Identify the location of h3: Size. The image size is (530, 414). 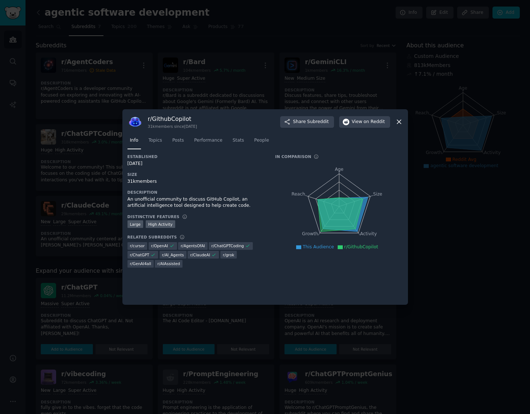
(196, 175).